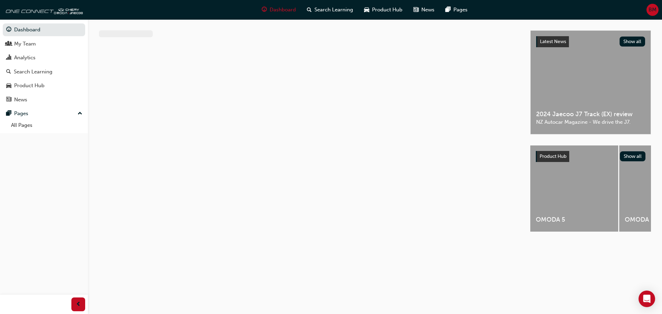 This screenshot has height=314, width=662. What do you see at coordinates (574, 220) in the screenshot?
I see `span: OMODA 5` at bounding box center [574, 220].